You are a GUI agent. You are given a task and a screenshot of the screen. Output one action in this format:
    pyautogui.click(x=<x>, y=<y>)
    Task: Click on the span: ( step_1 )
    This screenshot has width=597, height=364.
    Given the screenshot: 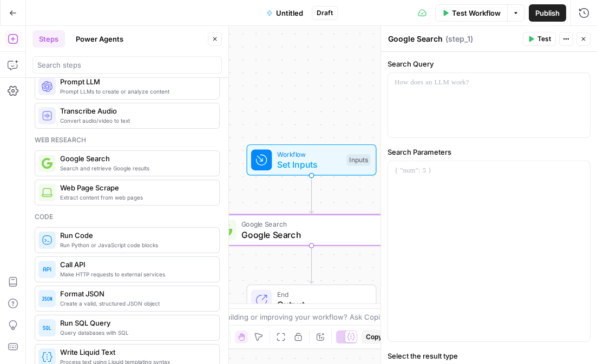 What is the action you would take?
    pyautogui.click(x=459, y=39)
    